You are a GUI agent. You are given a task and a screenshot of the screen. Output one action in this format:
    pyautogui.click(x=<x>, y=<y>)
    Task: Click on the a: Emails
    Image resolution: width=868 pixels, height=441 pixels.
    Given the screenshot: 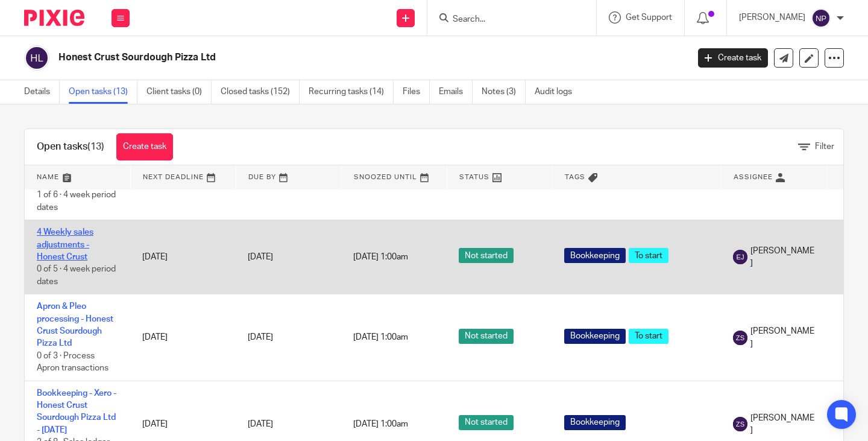 What is the action you would take?
    pyautogui.click(x=455, y=91)
    